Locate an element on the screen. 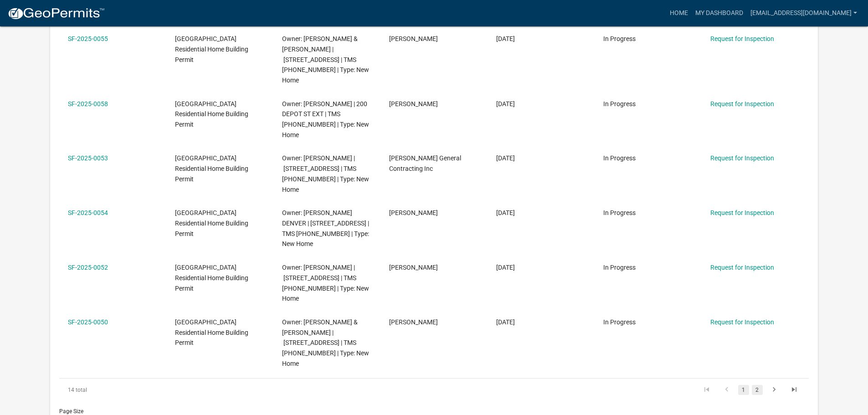  a: 2 is located at coordinates (757, 390).